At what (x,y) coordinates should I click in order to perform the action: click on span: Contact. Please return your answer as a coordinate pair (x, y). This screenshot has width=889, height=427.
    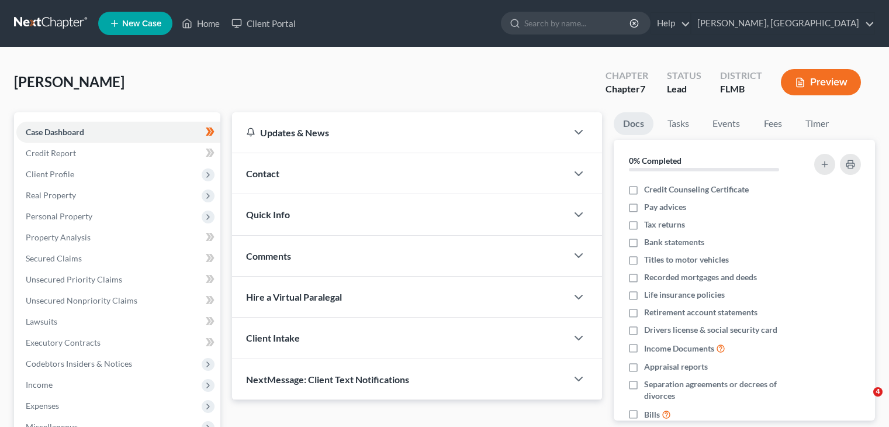
    Looking at the image, I should click on (263, 173).